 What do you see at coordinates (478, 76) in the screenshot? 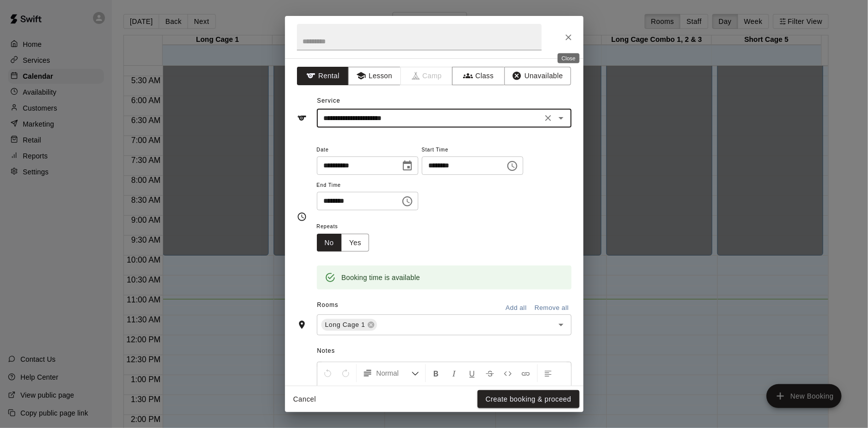
I see `button: Class` at bounding box center [478, 76].